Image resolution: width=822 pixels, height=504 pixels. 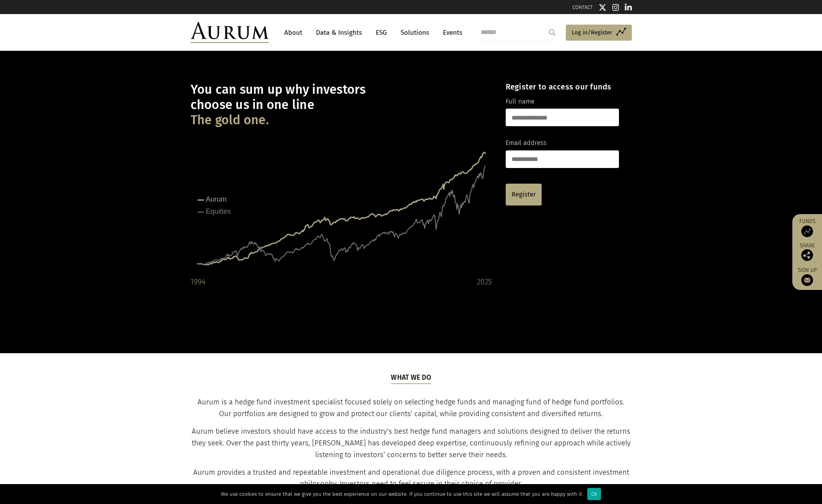 What do you see at coordinates (628, 7) in the screenshot?
I see `img: Linkedin icon` at bounding box center [628, 7].